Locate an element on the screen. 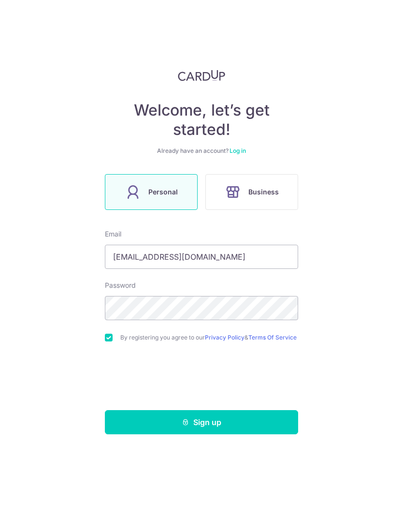 This screenshot has height=532, width=403. label: Password is located at coordinates (120, 285).